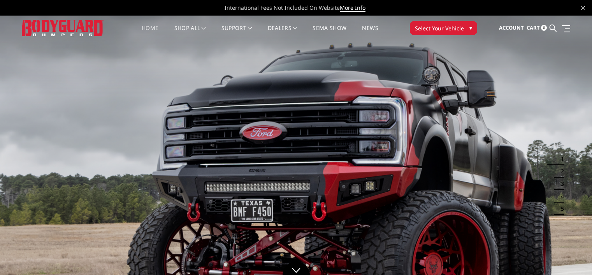 The image size is (592, 275). What do you see at coordinates (150, 33) in the screenshot?
I see `a: Home` at bounding box center [150, 33].